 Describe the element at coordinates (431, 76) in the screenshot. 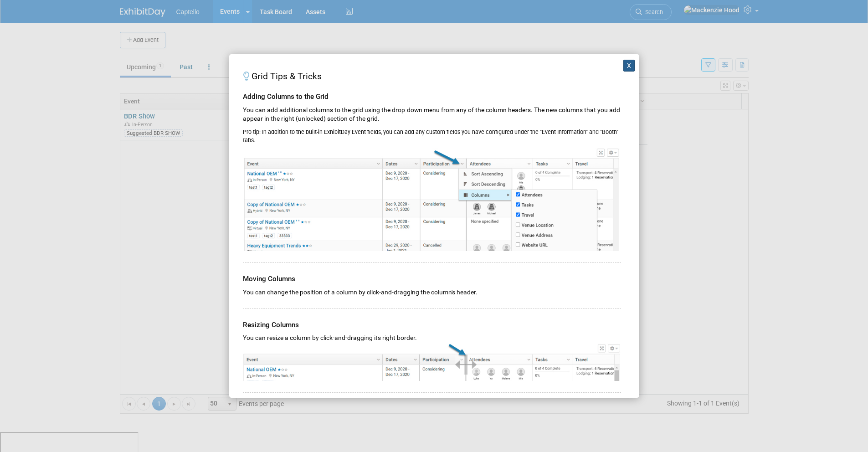

I see `div: Grid Tips & Tricks` at that location.